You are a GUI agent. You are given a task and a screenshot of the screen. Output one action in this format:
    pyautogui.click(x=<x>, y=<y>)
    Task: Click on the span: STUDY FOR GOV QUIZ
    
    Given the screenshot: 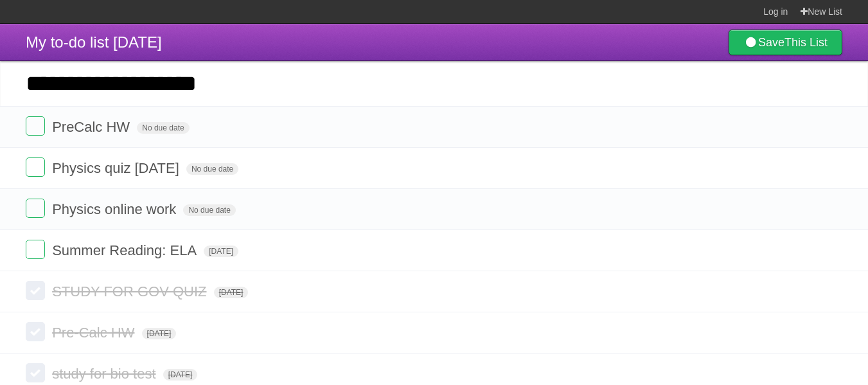 What is the action you would take?
    pyautogui.click(x=130, y=292)
    